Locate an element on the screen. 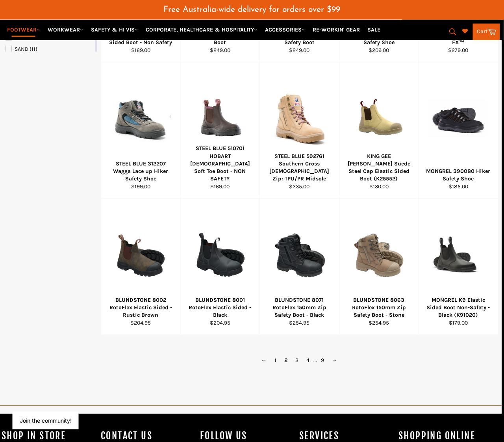 This screenshot has height=442, width=504. a: MONGREL K9 Elastic Sided Boot Non-Safety - Black (K91020)MONGREL K9 Elastic Sided Boot Non-Safety... is located at coordinates (459, 267).